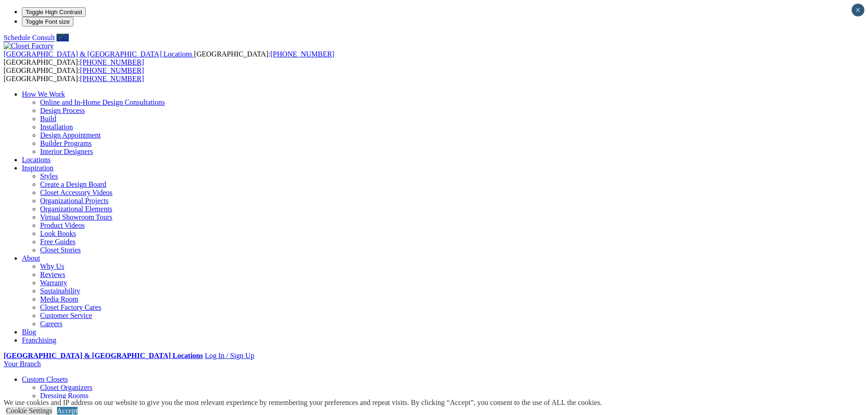  What do you see at coordinates (37, 167) in the screenshot?
I see `a: Inspiration` at bounding box center [37, 167].